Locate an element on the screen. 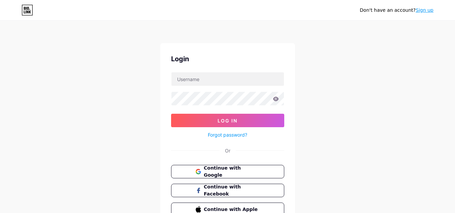 The height and width of the screenshot is (213, 455). button: Continue with Facebook is located at coordinates (228, 191).